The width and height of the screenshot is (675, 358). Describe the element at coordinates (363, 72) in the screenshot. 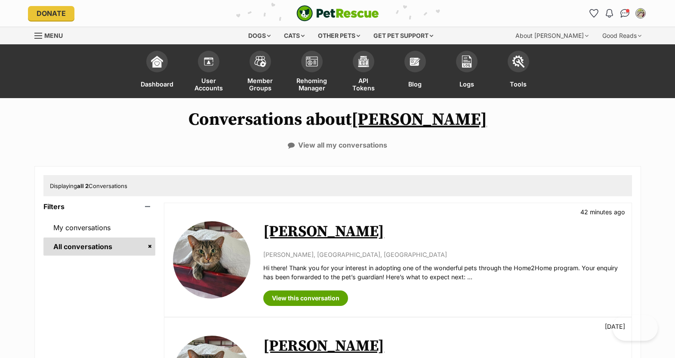

I see `a: API Tokens` at that location.